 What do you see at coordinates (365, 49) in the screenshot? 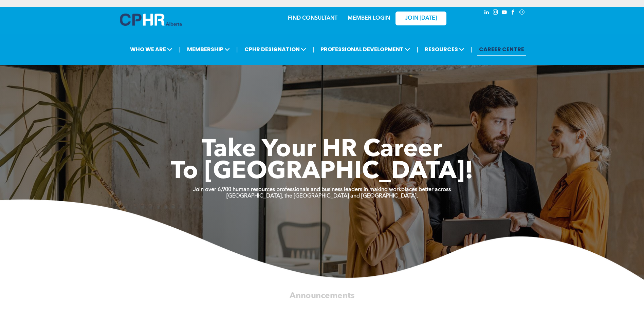
I see `span: PROFESSIONAL DEVELOPMENT` at bounding box center [365, 49].